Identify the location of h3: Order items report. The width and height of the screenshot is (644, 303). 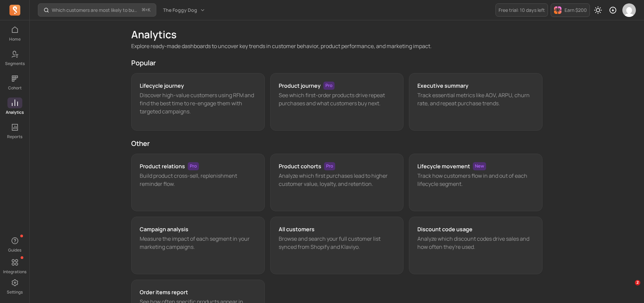
(164, 292).